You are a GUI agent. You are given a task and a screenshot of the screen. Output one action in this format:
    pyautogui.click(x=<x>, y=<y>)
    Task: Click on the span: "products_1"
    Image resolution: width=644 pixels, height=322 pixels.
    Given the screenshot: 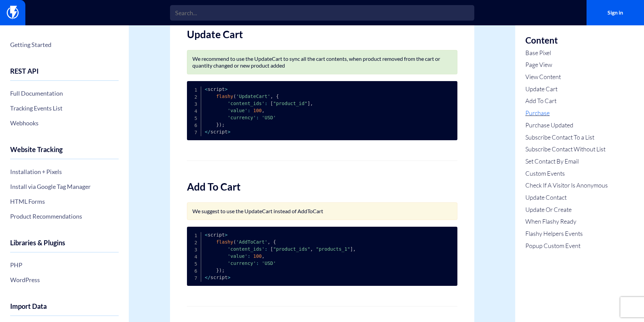 What is the action you would take?
    pyautogui.click(x=332, y=249)
    